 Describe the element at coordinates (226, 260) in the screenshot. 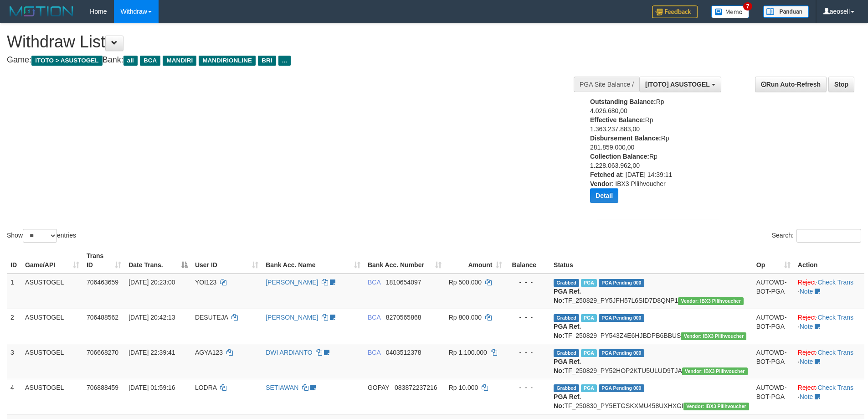

I see `th: User ID: activate to sort column ascending` at that location.